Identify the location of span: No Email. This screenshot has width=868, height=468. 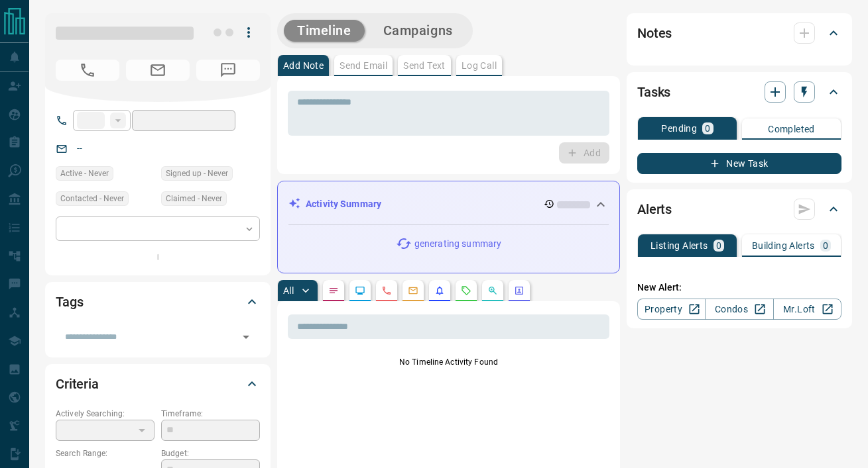
(157, 70).